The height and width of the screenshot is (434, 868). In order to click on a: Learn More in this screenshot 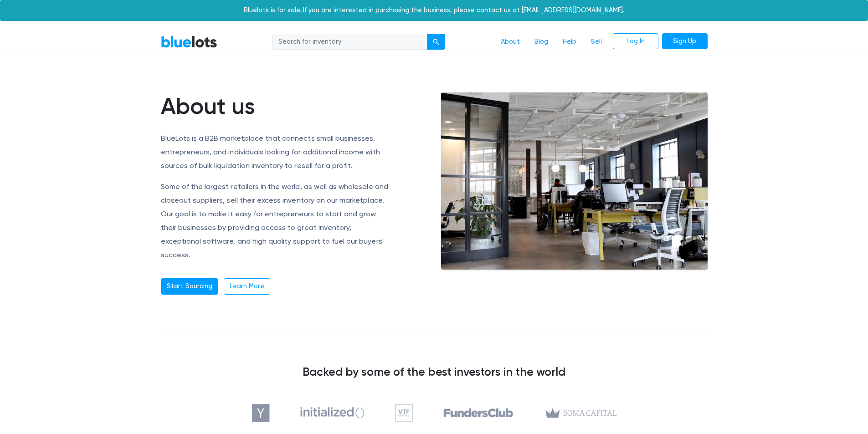, I will do `click(247, 287)`.